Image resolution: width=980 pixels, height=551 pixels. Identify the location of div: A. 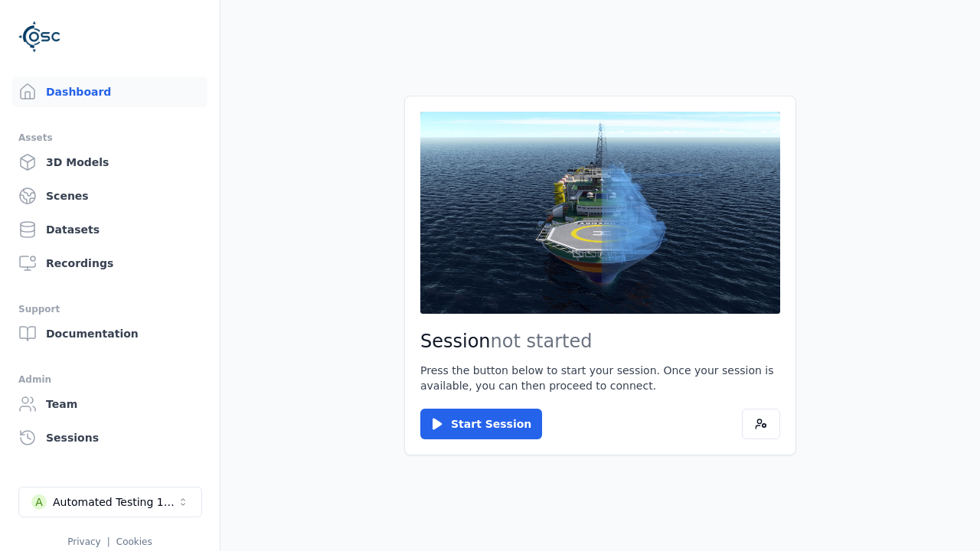
(39, 502).